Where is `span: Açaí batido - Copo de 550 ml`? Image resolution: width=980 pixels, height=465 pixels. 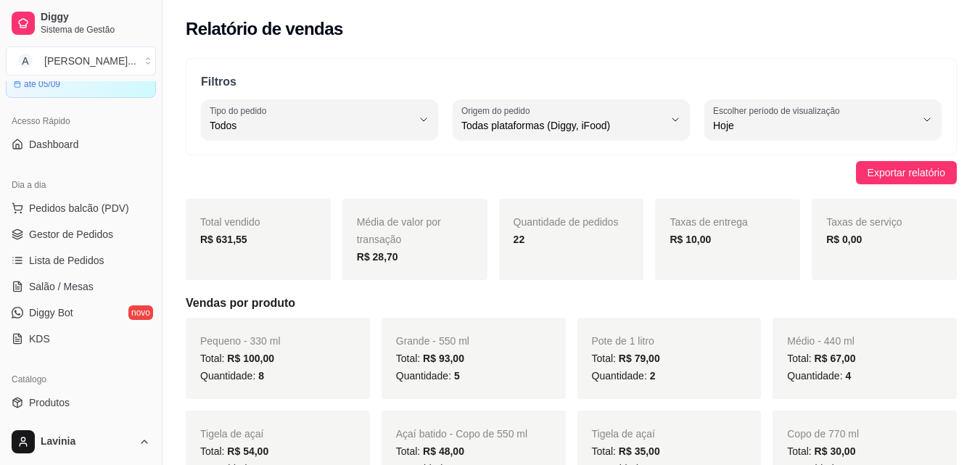
span: Açaí batido - Copo de 550 ml is located at coordinates (461, 434).